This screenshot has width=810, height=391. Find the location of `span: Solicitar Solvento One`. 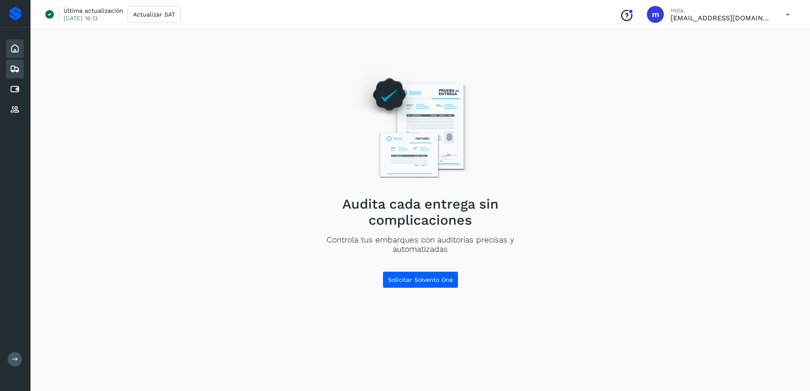

span: Solicitar Solvento One is located at coordinates (420, 280).